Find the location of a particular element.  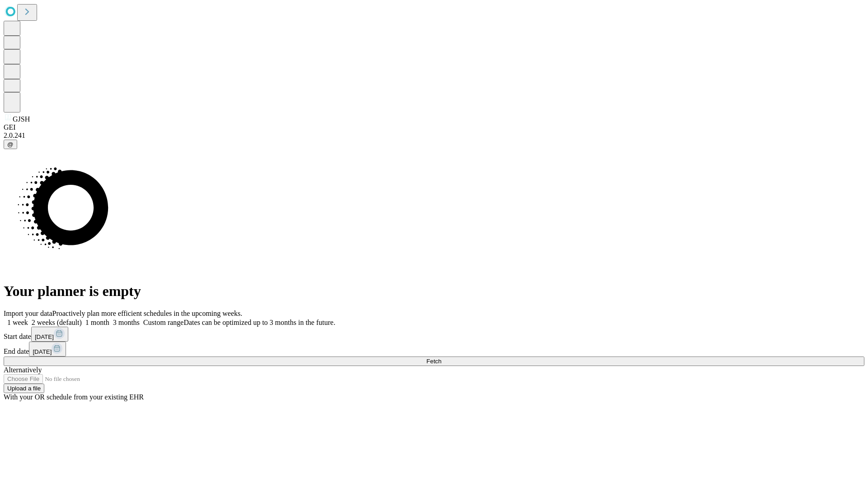

span: With your OR schedule from your existing EHR is located at coordinates (74, 397).